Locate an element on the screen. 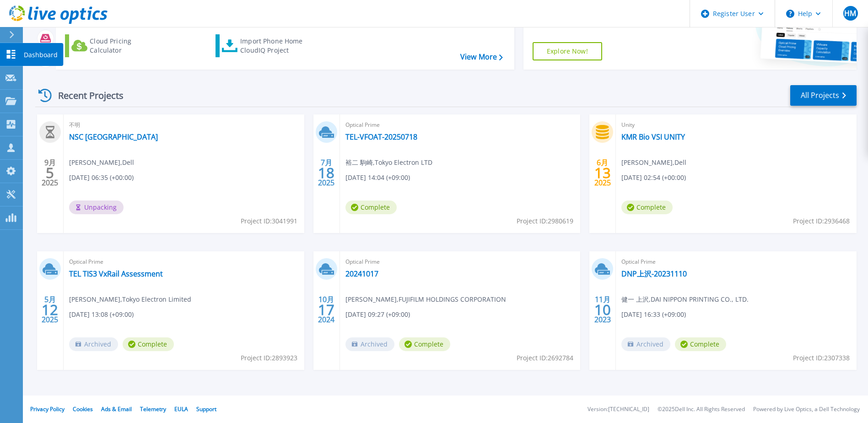 The image size is (868, 423). span: Unity is located at coordinates (736, 125).